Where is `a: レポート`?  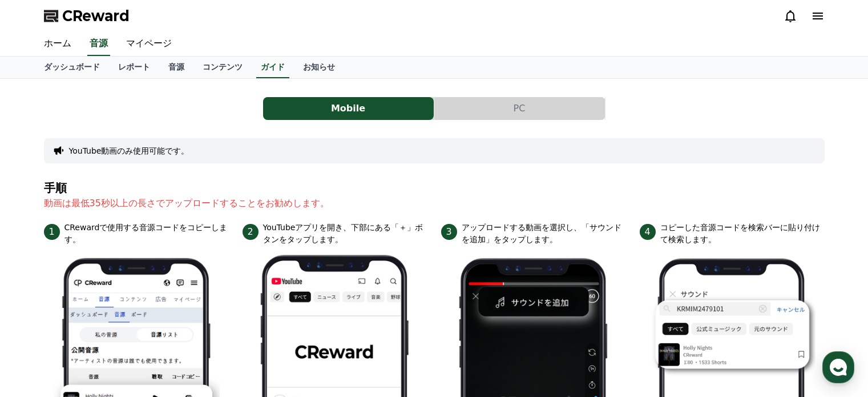
a: レポート is located at coordinates (134, 68).